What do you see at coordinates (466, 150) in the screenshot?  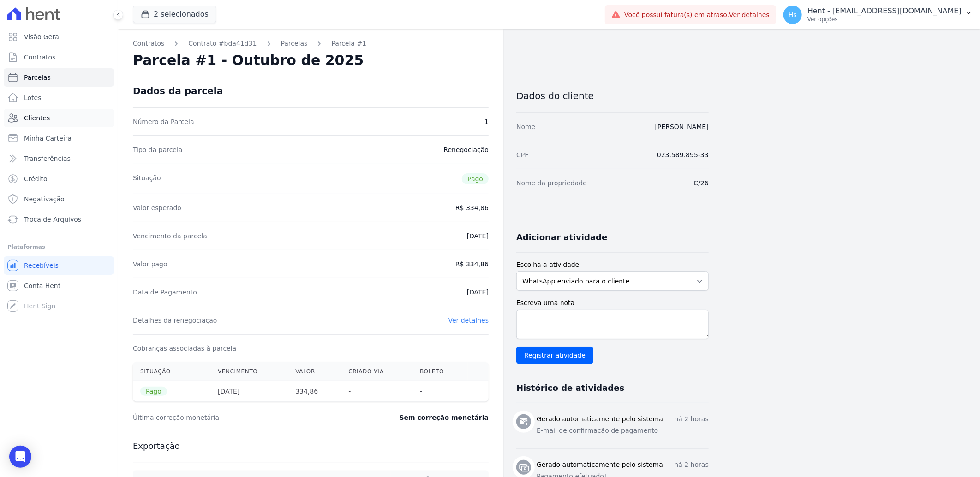 I see `dd: Renegociação` at bounding box center [466, 150].